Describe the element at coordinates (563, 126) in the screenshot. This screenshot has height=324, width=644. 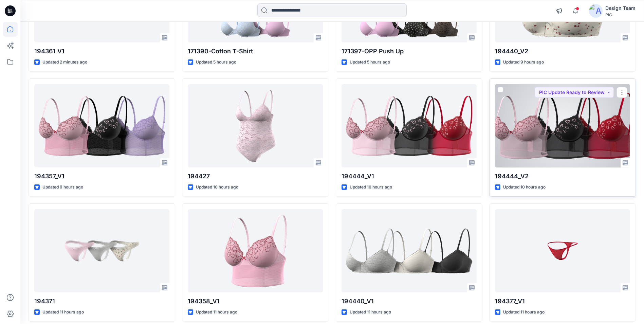
I see `a: 194444_V2` at that location.